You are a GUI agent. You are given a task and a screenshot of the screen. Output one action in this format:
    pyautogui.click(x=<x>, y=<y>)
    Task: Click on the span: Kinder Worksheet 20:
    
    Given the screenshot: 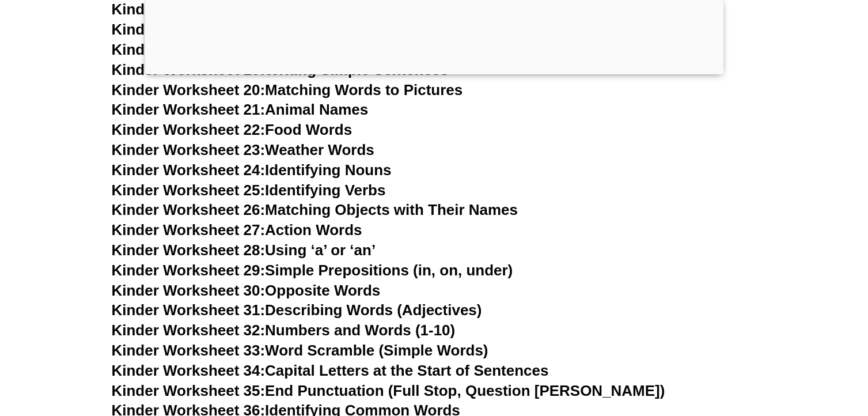 What is the action you would take?
    pyautogui.click(x=188, y=90)
    